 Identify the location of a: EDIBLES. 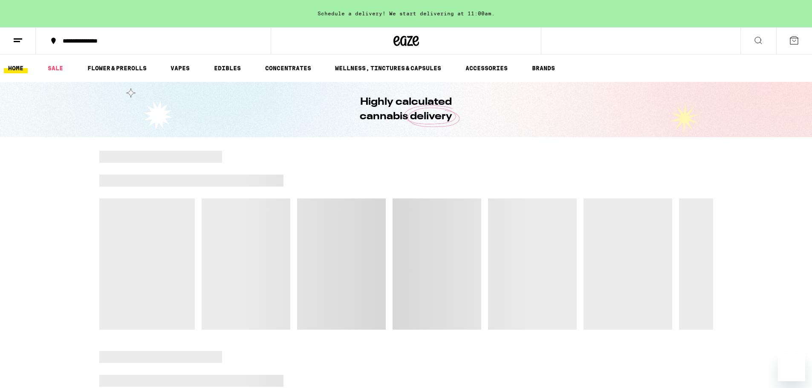
(227, 68).